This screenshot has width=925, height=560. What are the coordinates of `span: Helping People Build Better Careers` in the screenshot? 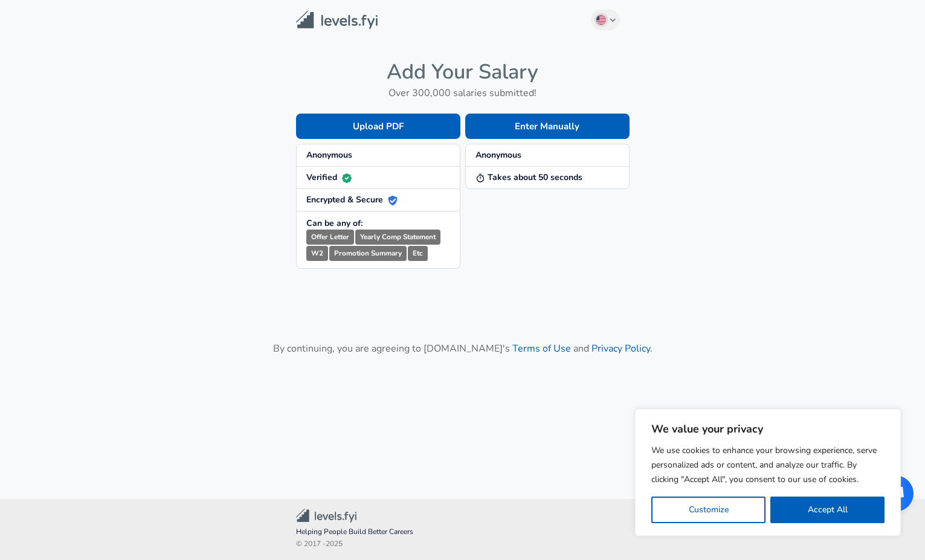 It's located at (462, 532).